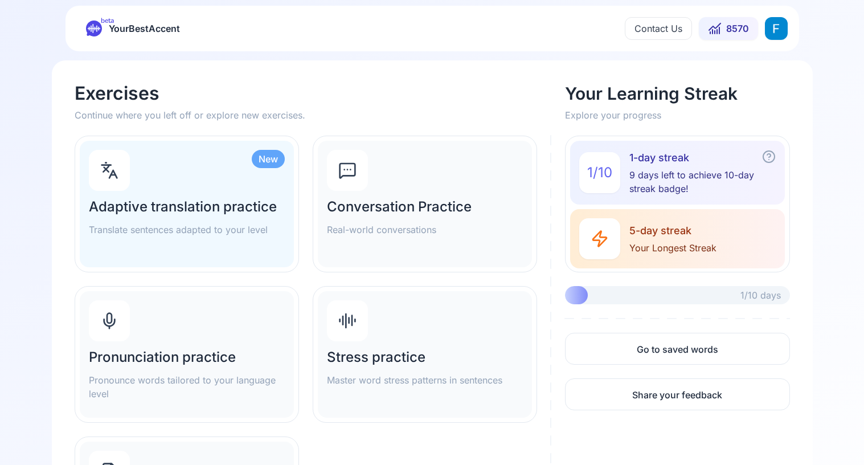 This screenshot has width=864, height=465. Describe the element at coordinates (187, 387) in the screenshot. I see `p: Pronounce words tailored to your language level` at that location.